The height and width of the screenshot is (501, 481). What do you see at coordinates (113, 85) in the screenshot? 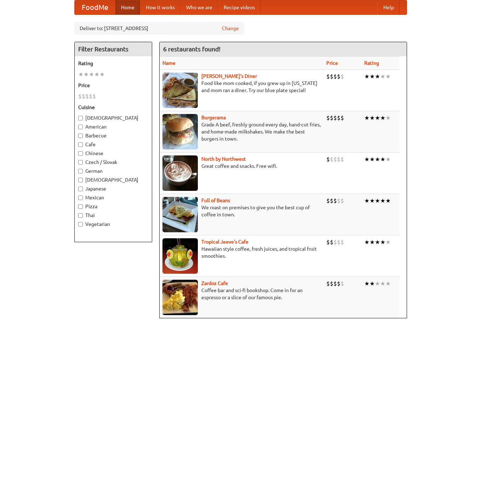
I see `h5: Price` at bounding box center [113, 85].